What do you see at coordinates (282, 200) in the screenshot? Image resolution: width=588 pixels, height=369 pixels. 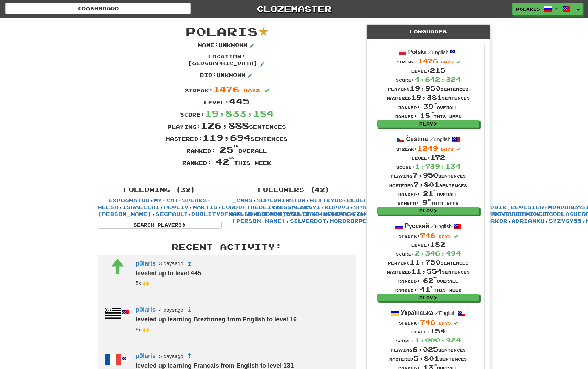 I see `a: superwinston` at bounding box center [282, 200].